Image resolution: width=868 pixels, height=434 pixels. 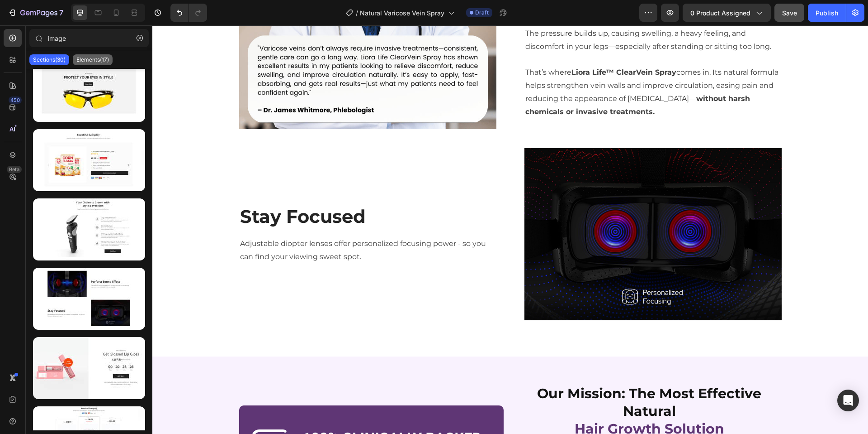 I want to click on input: Search Sections & Elements, so click(x=90, y=38).